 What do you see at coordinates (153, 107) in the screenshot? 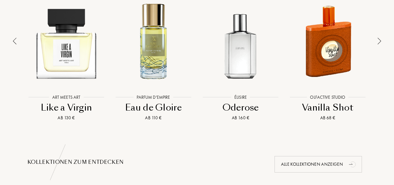
I see `div: Eau de Gloire` at bounding box center [153, 107].